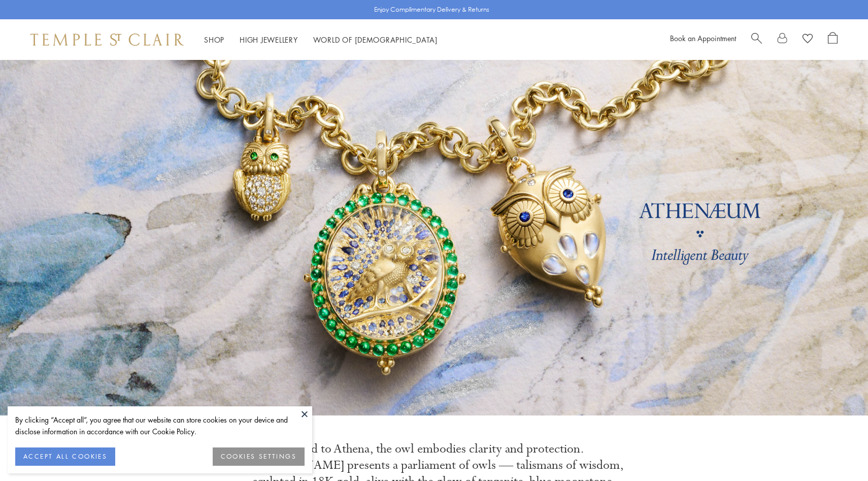 The height and width of the screenshot is (481, 868). Describe the element at coordinates (268, 40) in the screenshot. I see `a: High JewelleryHigh Jewellery` at that location.